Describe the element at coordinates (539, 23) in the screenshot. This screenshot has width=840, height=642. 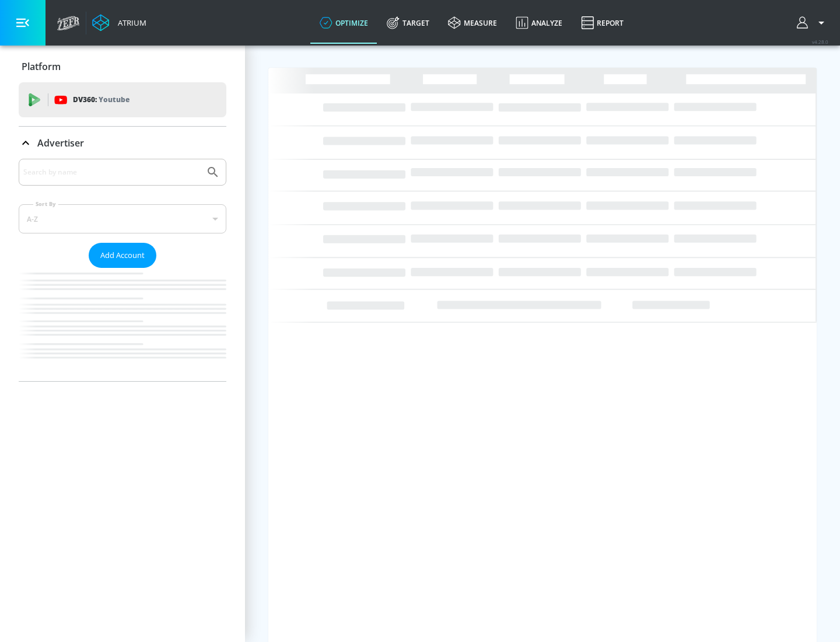
I see `a: Analyze` at that location.